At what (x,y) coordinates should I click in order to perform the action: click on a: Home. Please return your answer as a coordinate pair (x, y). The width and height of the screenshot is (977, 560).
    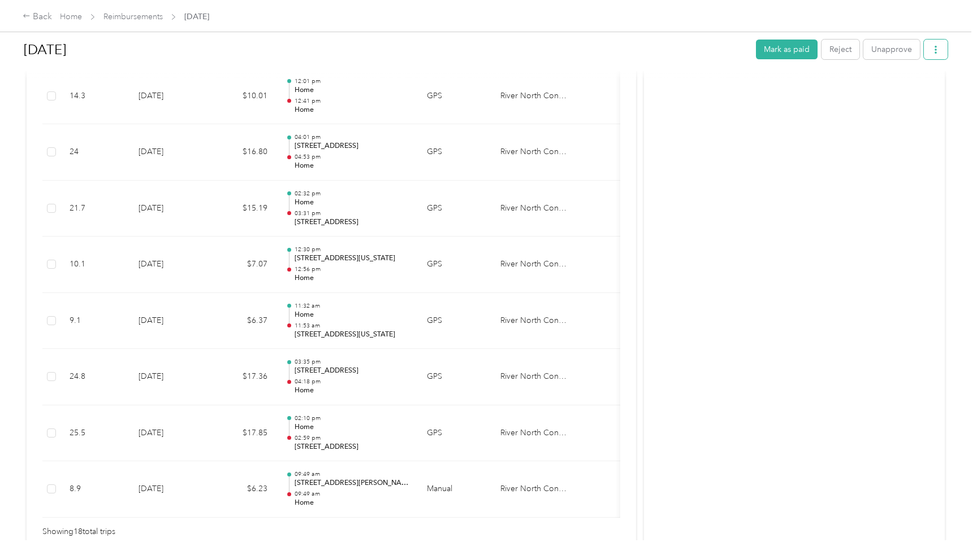
    Looking at the image, I should click on (70, 17).